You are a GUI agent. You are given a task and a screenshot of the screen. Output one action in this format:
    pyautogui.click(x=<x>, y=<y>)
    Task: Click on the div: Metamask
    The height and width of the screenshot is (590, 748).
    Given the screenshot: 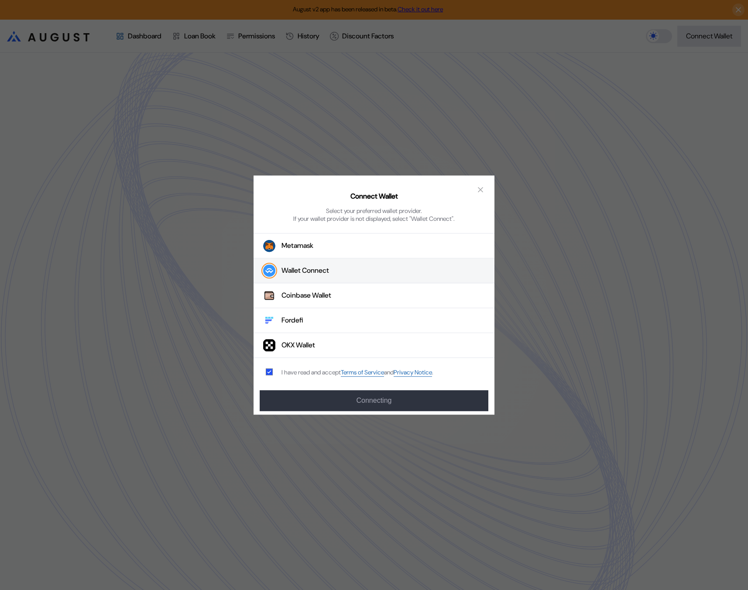 What is the action you would take?
    pyautogui.click(x=297, y=246)
    